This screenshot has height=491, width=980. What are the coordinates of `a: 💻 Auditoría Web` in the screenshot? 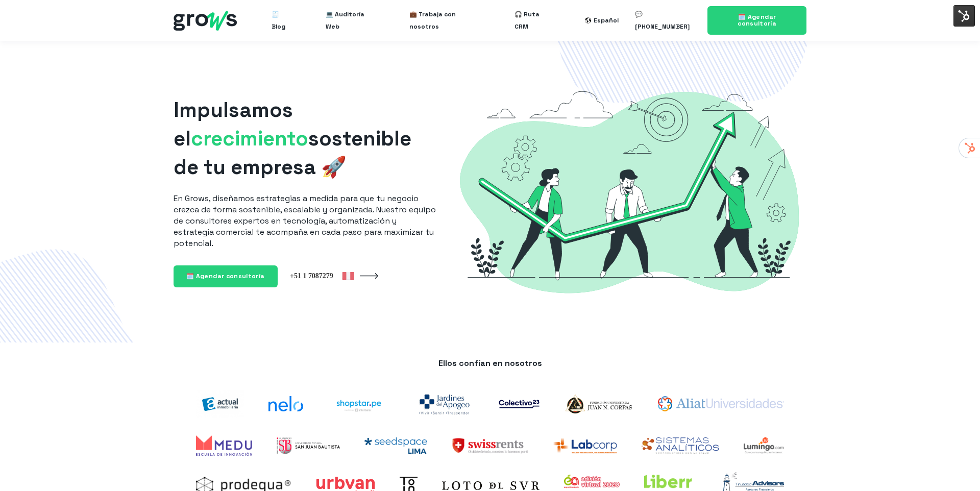 It's located at (351, 20).